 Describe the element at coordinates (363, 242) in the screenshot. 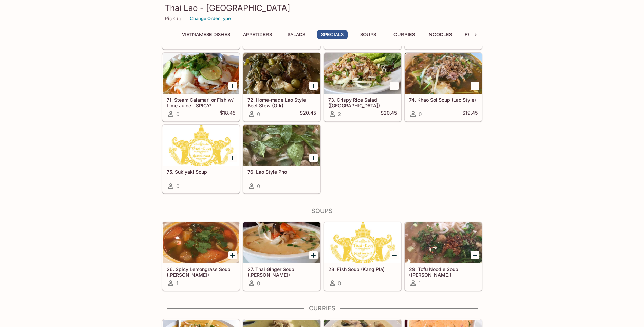

I see `div: 28. Fish Soup (Kang Pla)` at that location.